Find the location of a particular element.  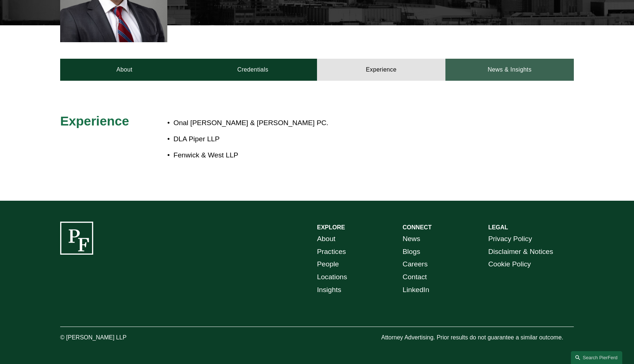

p: Attorney Advertising. Prior results do not guarantee a similar outcome. is located at coordinates (477, 338).